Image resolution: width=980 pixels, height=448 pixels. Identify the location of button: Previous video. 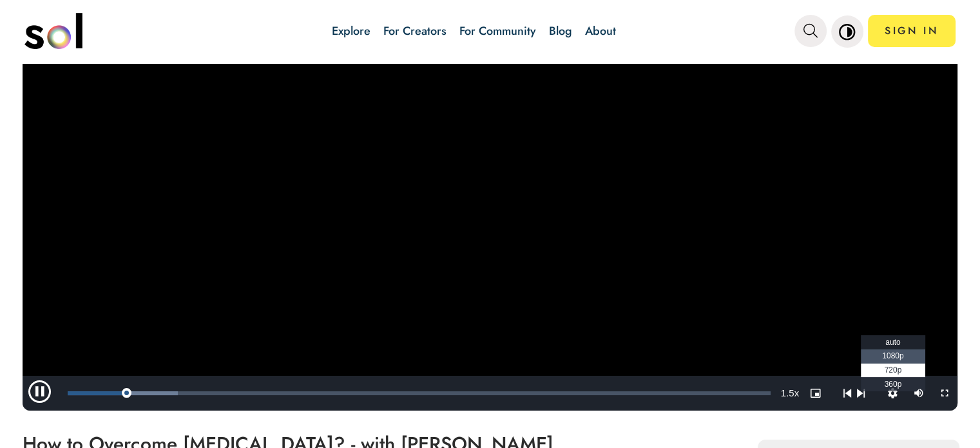
(842, 394).